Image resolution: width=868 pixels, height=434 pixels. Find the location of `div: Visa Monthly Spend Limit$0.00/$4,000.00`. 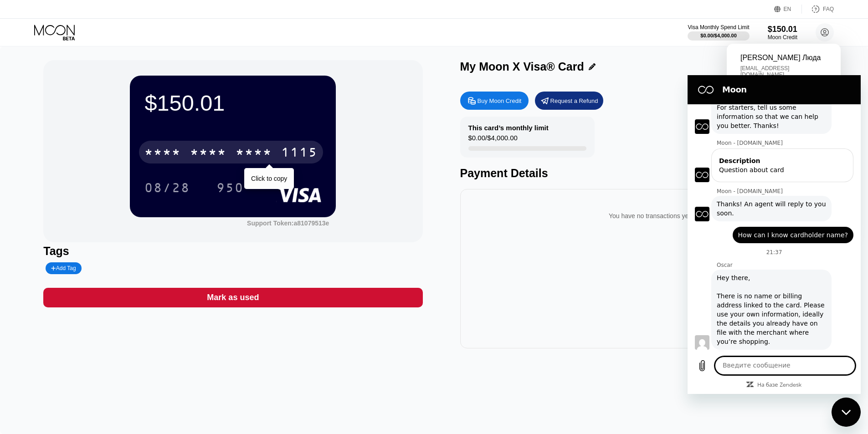

div: Visa Monthly Spend Limit$0.00/$4,000.00 is located at coordinates (718, 33).